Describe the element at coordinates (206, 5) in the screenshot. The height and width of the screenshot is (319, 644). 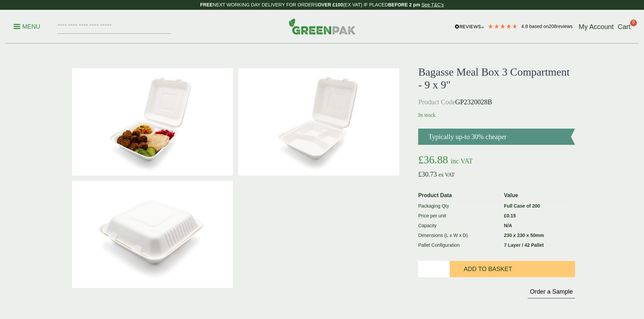
I see `strong: FREE` at that location.